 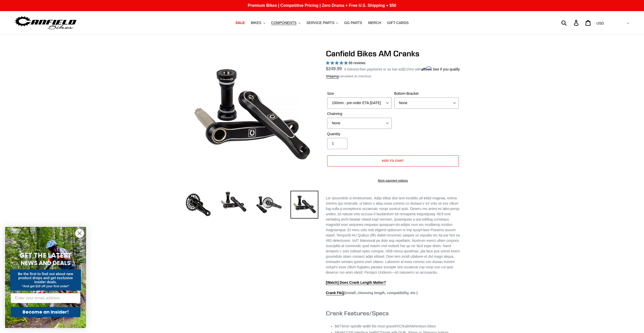 What do you see at coordinates (353, 23) in the screenshot?
I see `span: GG PARTS` at bounding box center [353, 23].